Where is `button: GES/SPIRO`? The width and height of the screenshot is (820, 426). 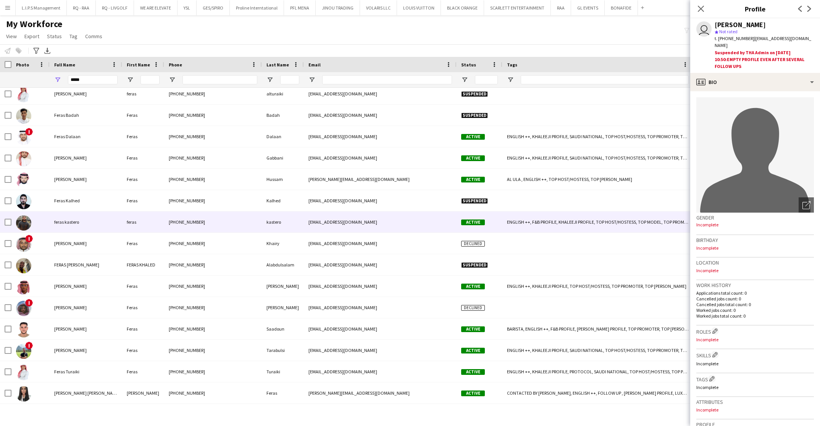 button: GES/SPIRO is located at coordinates (213, 8).